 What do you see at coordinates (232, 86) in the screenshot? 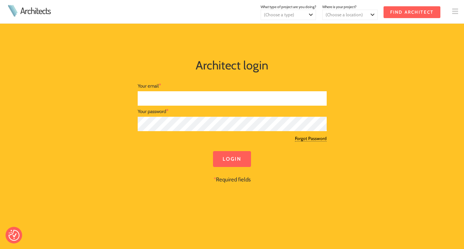
I see `div: Your email` at bounding box center [232, 86].